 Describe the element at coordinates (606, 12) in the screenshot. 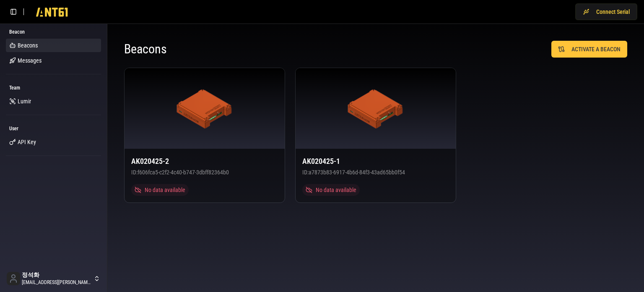

I see `button: Connect Serial` at that location.